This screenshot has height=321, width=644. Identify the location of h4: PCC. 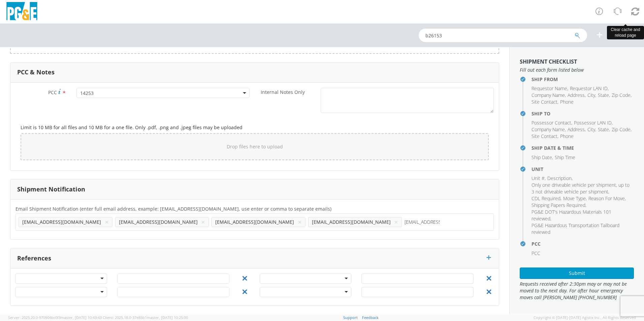
(582, 244).